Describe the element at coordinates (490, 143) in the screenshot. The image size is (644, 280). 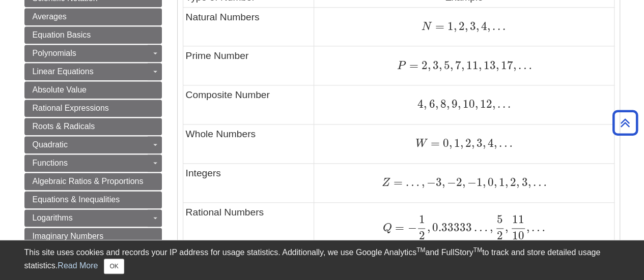
I see `span: 4` at that location.